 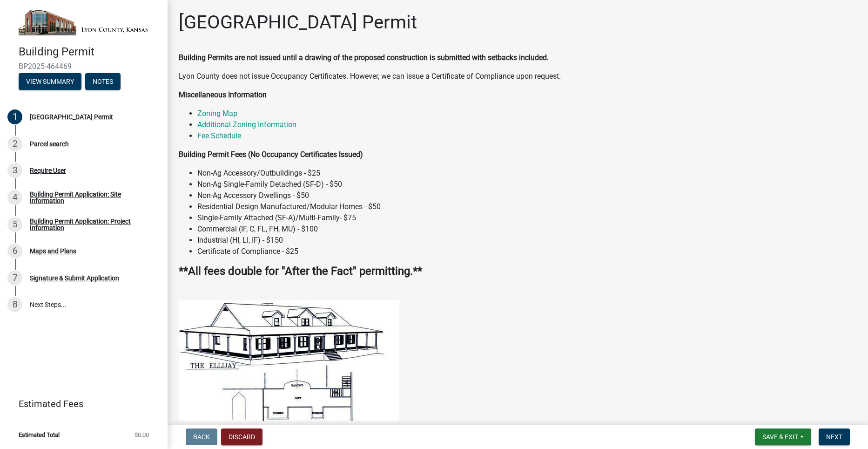 I want to click on li: Non-Ag Accessory/Outbuildings - $25, so click(x=527, y=173).